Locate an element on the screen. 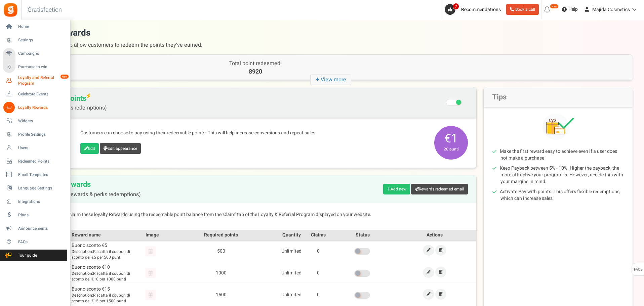  a: Purchase to win is located at coordinates (35, 67).